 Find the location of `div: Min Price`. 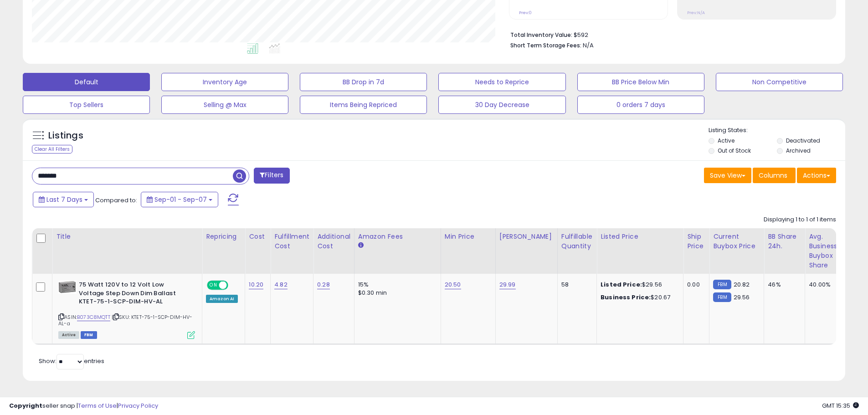

div: Min Price is located at coordinates (468, 236).